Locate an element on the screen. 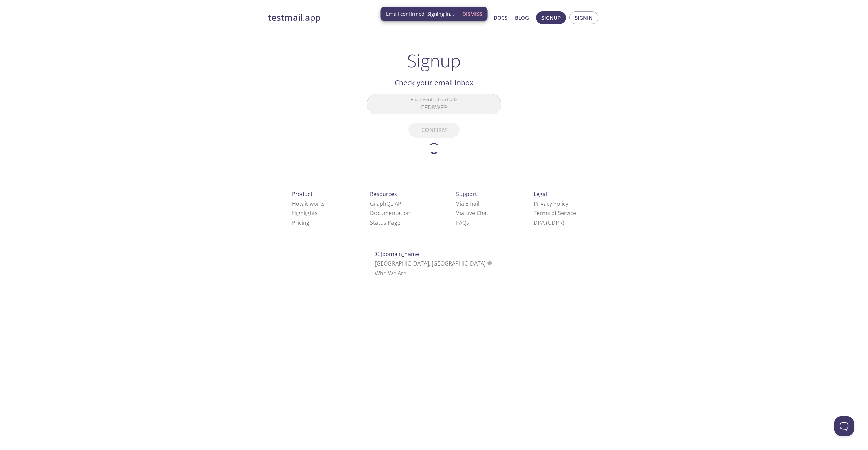 The width and height of the screenshot is (868, 450). a: Highlights is located at coordinates (305, 213).